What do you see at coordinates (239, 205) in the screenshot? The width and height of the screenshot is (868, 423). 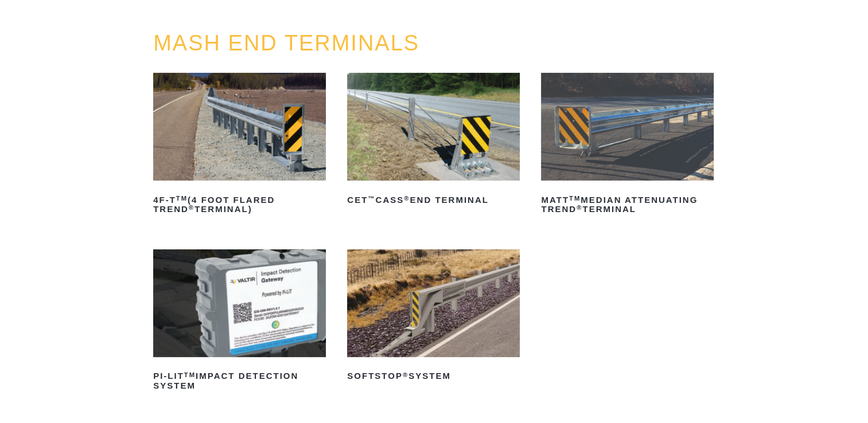 I see `h2: 4F-T (4 Foot Flared TREND Terminal)` at bounding box center [239, 205].